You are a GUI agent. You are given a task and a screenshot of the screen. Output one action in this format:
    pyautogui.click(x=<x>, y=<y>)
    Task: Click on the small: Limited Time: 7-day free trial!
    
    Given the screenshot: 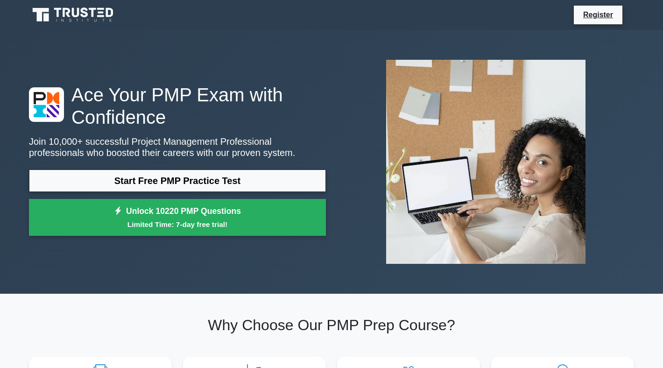 What is the action you would take?
    pyautogui.click(x=177, y=224)
    